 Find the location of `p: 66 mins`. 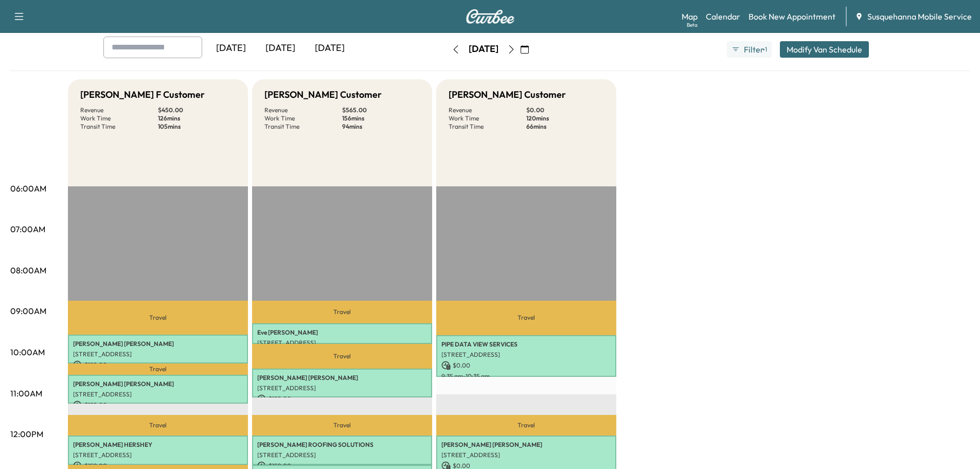

p: 66 mins is located at coordinates (565, 126).